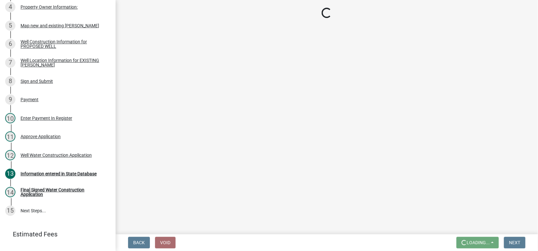  Describe the element at coordinates (514, 242) in the screenshot. I see `span: Next` at that location.